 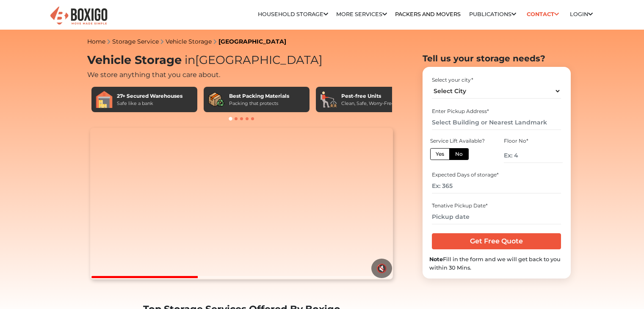 I want to click on img: 27+ Secured Warehouses, so click(x=104, y=99).